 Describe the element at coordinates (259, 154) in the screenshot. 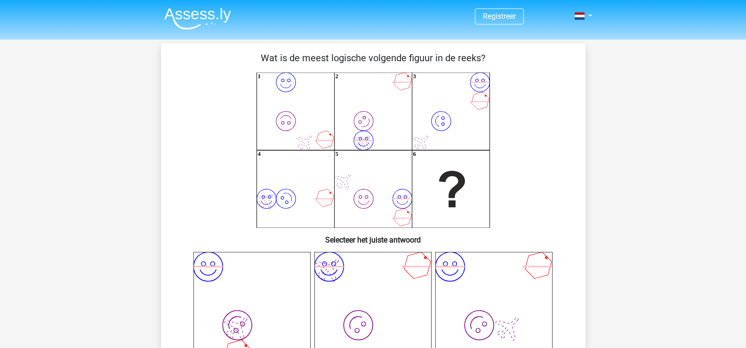

I see `text: 4` at that location.